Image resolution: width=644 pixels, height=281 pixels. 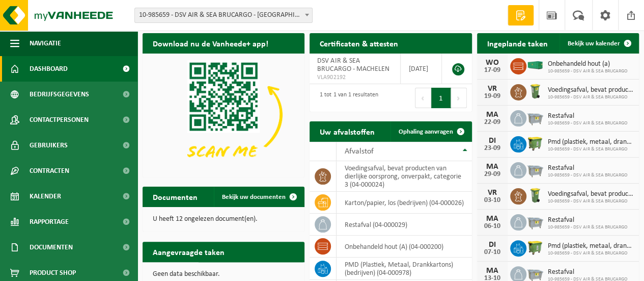 What do you see at coordinates (492, 63) in the screenshot?
I see `div: WO` at bounding box center [492, 63].